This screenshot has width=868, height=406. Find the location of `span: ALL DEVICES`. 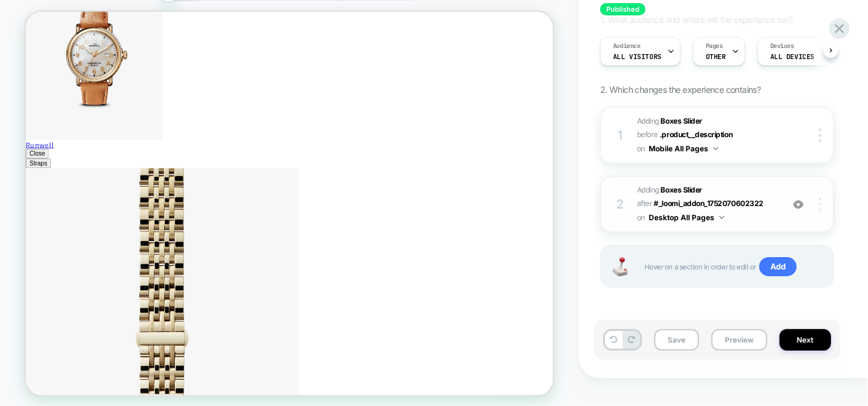

span: ALL DEVICES is located at coordinates (793, 56).